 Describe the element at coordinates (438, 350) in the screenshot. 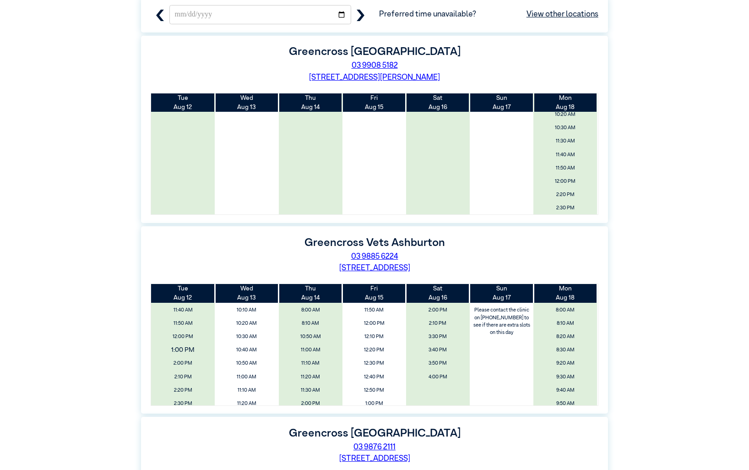

I see `span: 3:40 PM` at that location.